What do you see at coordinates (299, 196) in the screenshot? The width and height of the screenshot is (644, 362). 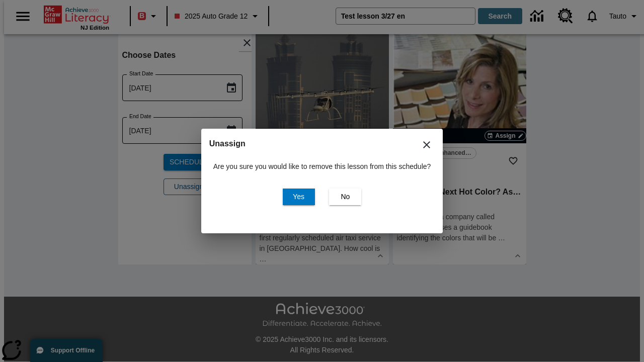 I see `button: Yes` at bounding box center [299, 196].